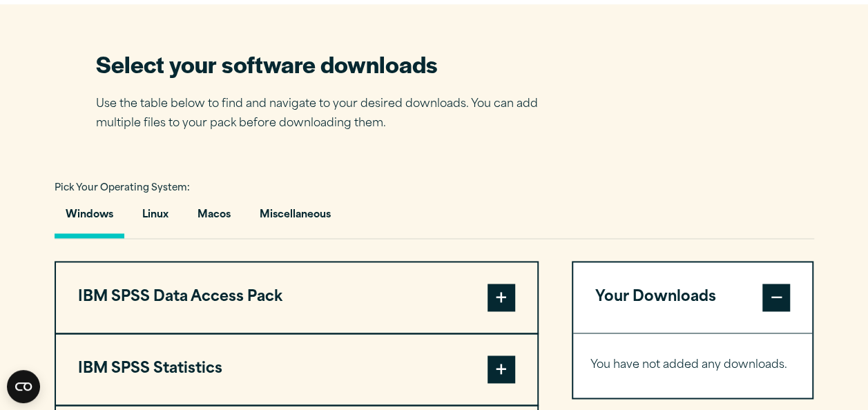 This screenshot has width=868, height=410. I want to click on span: Pick Your Operating System:, so click(122, 188).